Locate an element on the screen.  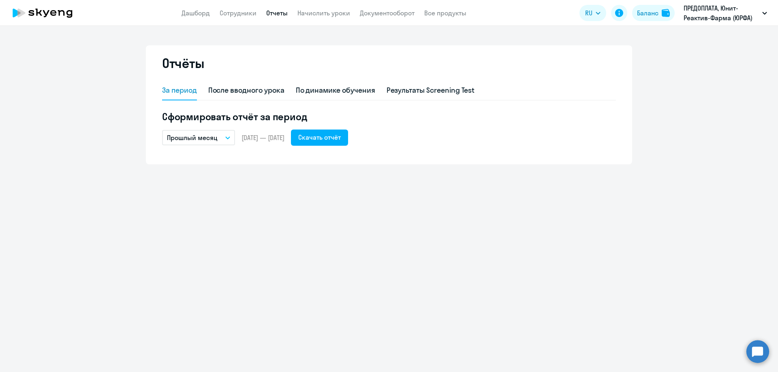
p: ПРЕДОПЛАТА, Юнит-Реактив-Фарма (ЮРФА) is located at coordinates (721, 13).